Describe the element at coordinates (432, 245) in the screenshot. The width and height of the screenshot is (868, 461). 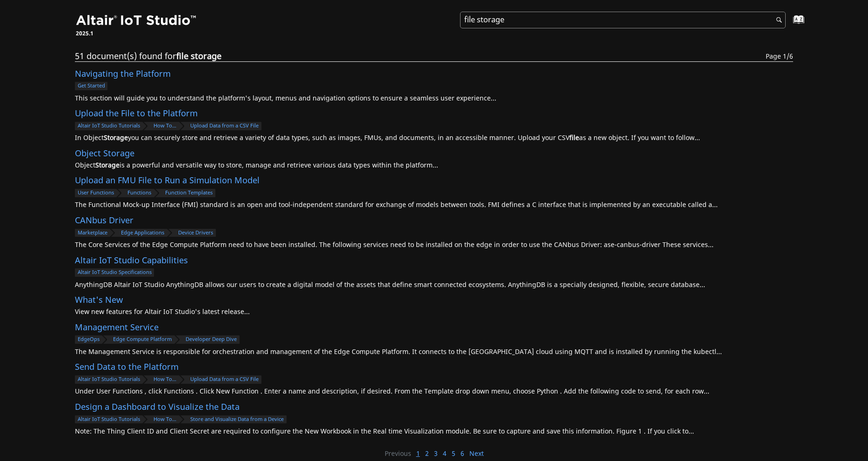
I see `div: The Core Services of the Edge Compute Platform need to have been installed. The following service...` at that location.